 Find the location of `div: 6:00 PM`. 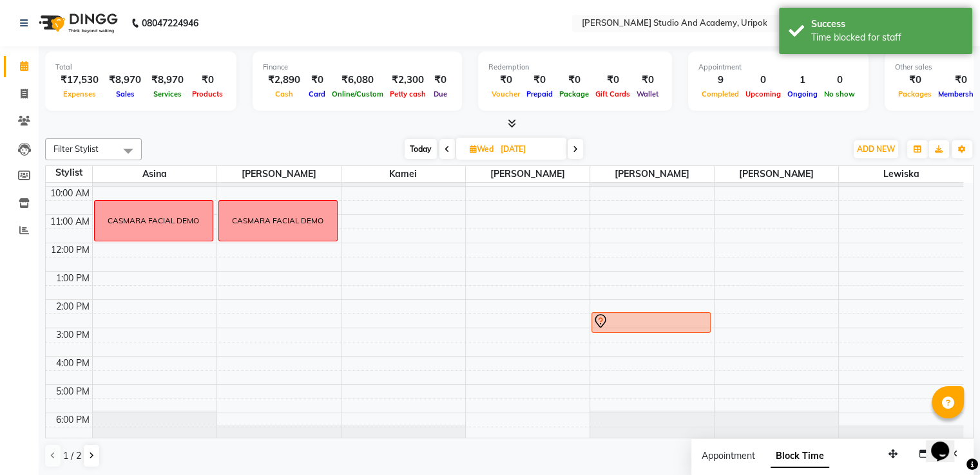

div: 6:00 PM is located at coordinates (73, 419).